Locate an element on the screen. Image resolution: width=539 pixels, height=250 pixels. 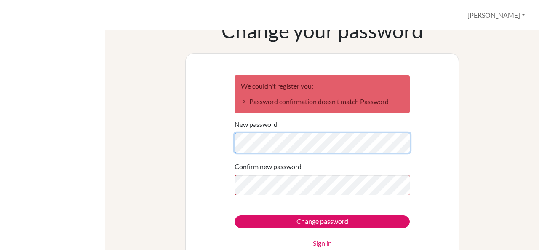
label: Confirm new password is located at coordinates (268, 166).